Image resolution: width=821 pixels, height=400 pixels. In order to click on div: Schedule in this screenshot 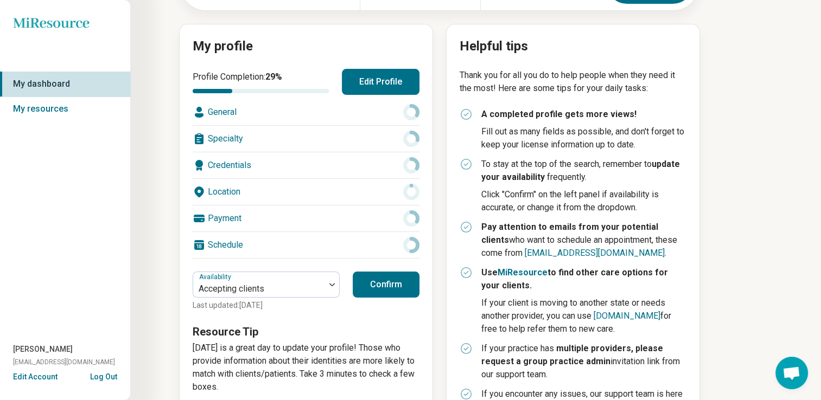, I will do `click(306, 245)`.